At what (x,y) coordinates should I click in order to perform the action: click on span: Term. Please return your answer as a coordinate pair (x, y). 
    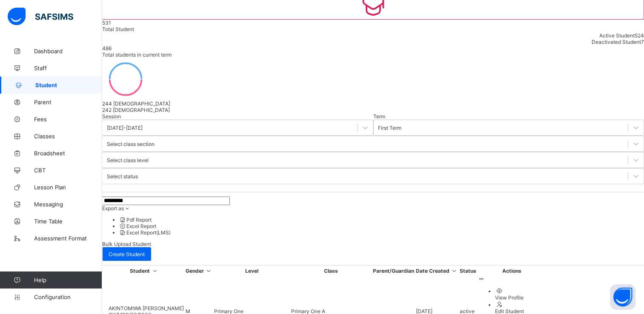
    Looking at the image, I should click on (379, 116).